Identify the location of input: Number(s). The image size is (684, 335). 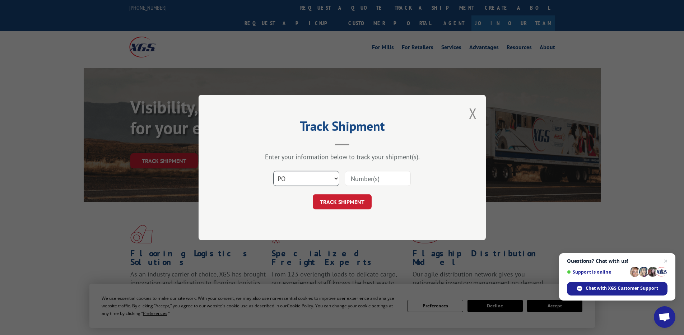
(378, 179).